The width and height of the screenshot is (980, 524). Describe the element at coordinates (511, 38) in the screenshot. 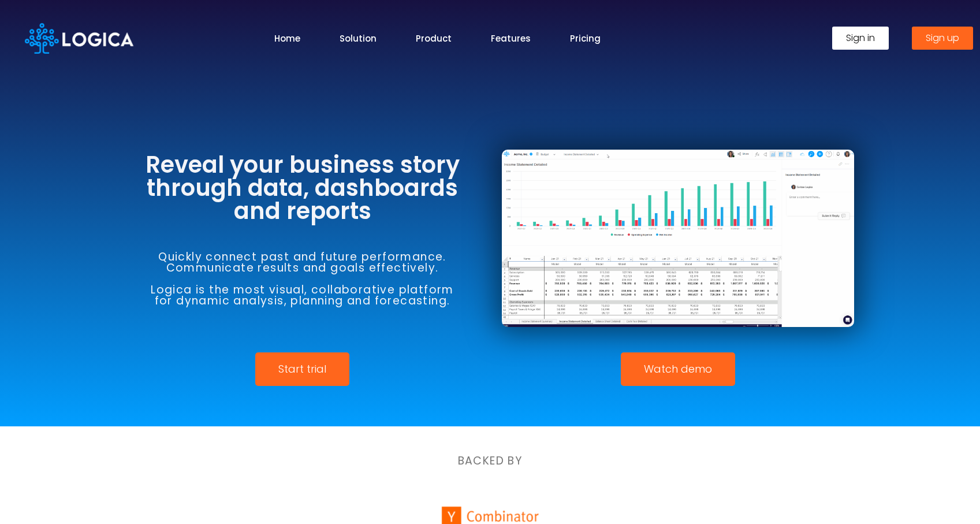

I see `a: Features` at that location.